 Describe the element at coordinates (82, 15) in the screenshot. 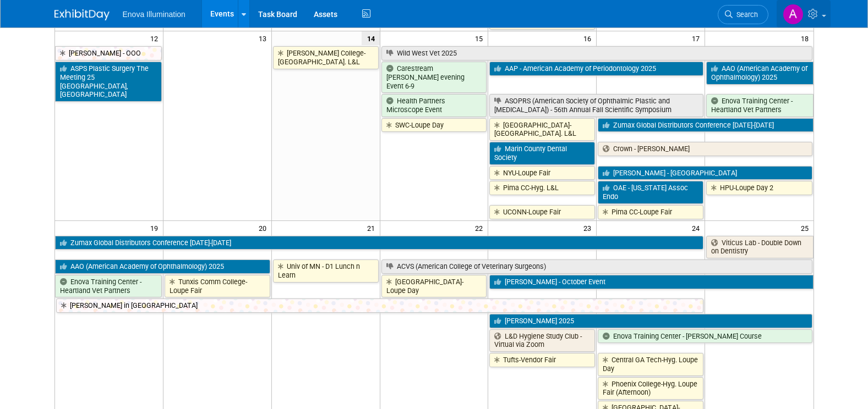

I see `img: ExhibitDay` at that location.